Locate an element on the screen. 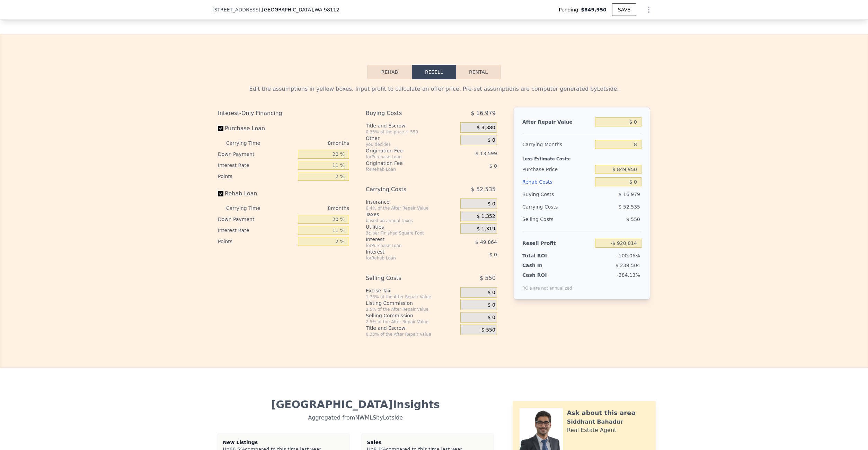  span: -100.06% is located at coordinates (628, 256).